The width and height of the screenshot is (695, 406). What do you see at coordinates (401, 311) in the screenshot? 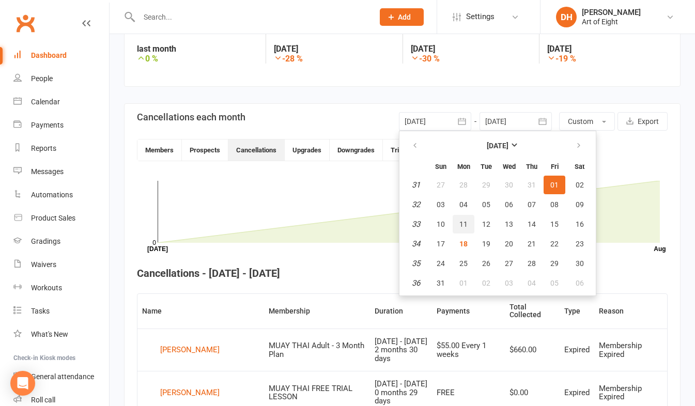
I see `th: Duration` at bounding box center [401, 311].